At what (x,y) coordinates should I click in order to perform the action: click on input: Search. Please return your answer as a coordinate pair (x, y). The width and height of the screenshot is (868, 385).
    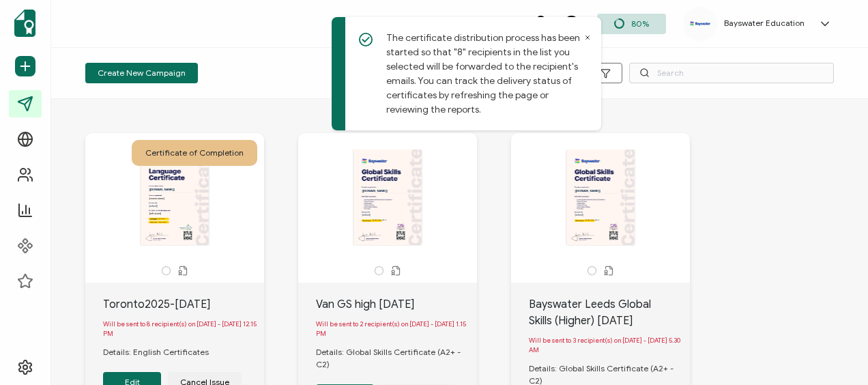
    Looking at the image, I should click on (731, 73).